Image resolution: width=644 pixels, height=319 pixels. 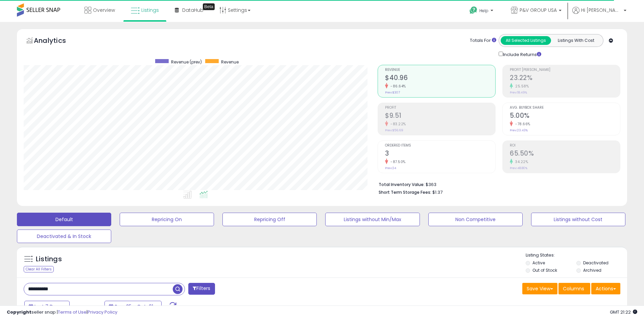 What do you see at coordinates (437, 192) in the screenshot?
I see `span: $1.37` at bounding box center [437, 192].